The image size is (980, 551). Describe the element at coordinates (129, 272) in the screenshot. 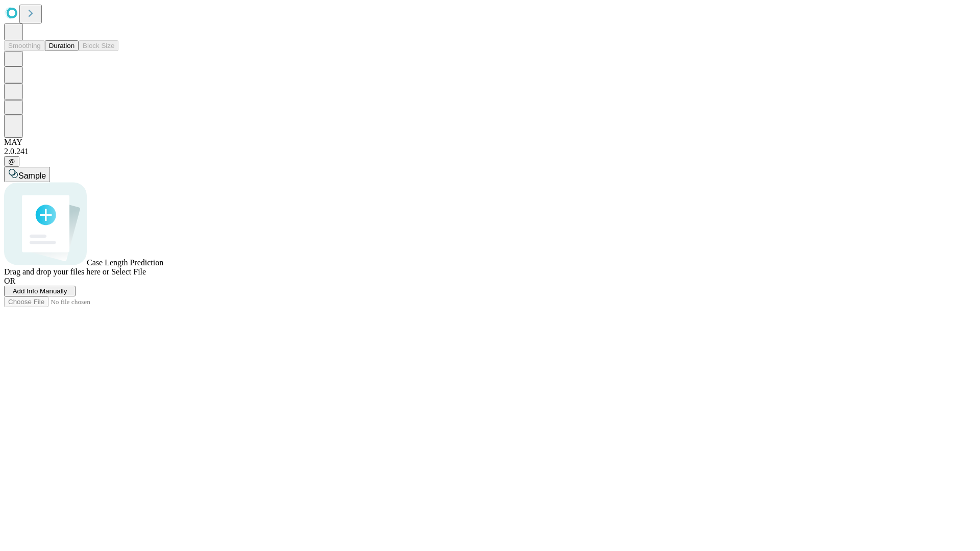

I see `span: Select File` at that location.